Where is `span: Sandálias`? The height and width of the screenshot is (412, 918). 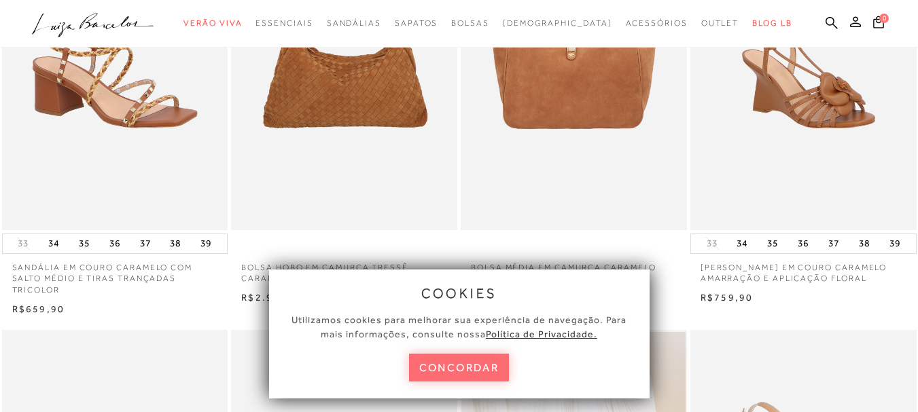
span: Sandálias is located at coordinates (354, 23).